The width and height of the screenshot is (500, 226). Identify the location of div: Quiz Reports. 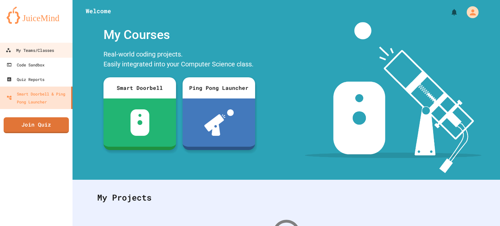
(25, 79).